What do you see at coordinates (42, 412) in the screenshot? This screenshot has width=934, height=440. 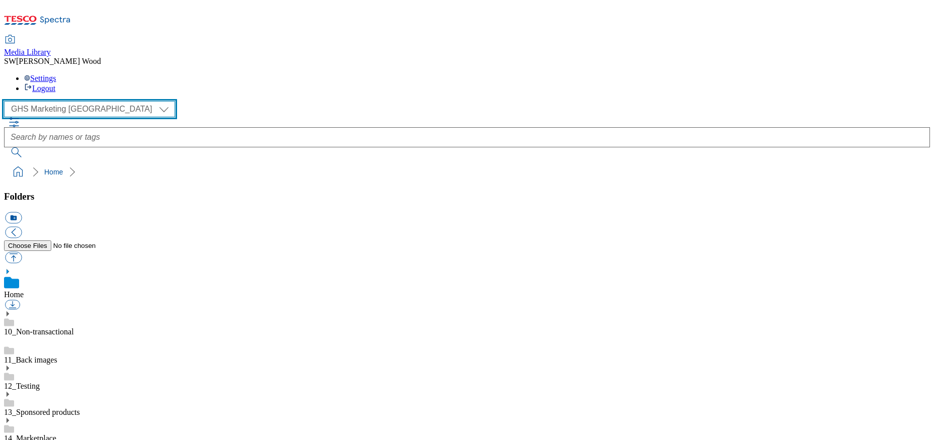 I see `a: 13_Sponsored products` at bounding box center [42, 412].